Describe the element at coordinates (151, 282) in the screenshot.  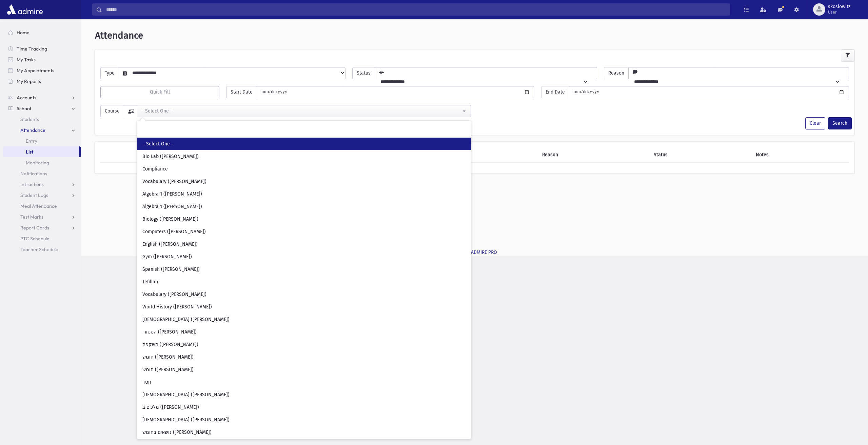
I see `span: Tefillah` at that location.